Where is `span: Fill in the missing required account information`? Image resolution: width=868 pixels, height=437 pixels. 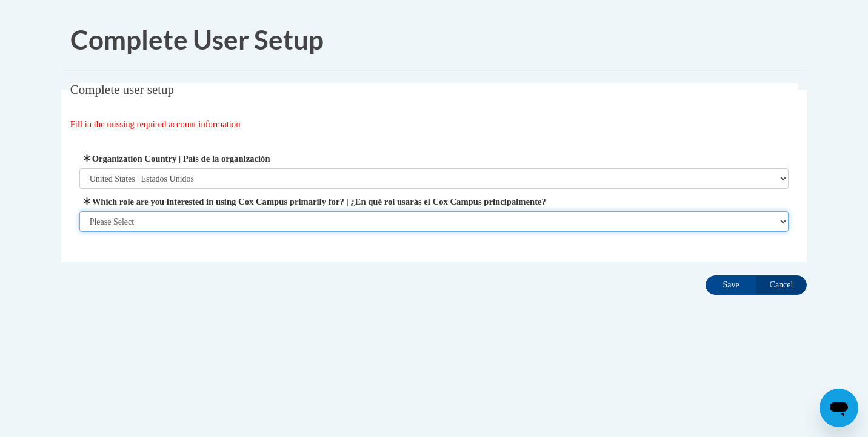 span: Fill in the missing required account information is located at coordinates (156, 124).